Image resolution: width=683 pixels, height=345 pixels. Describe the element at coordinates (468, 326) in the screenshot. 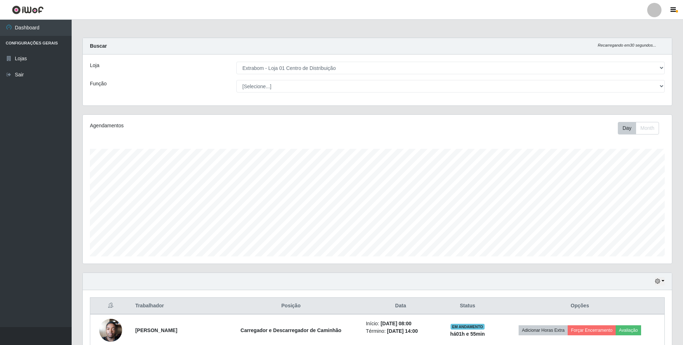

I see `span: EM ANDAMENTO` at that location.